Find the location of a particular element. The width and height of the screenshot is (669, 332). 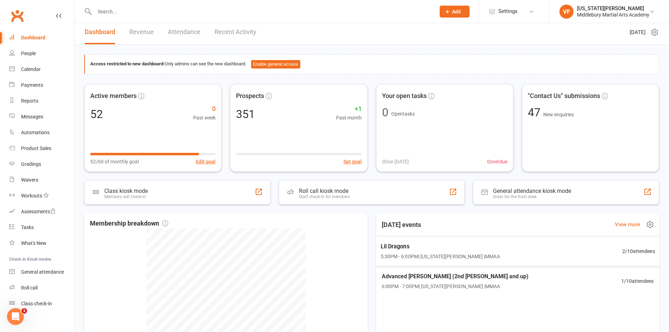

div: Middlebury Martial Arts Academy is located at coordinates (613, 15).